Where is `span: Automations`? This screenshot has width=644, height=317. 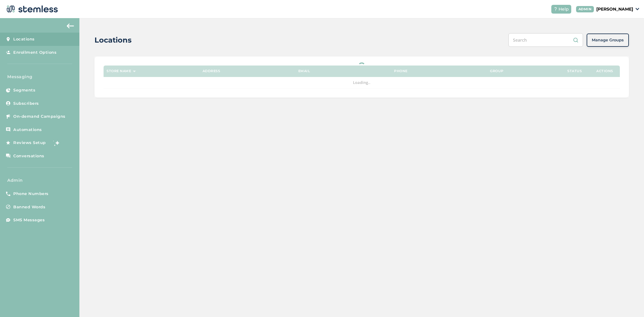 span: Automations is located at coordinates (27, 130).